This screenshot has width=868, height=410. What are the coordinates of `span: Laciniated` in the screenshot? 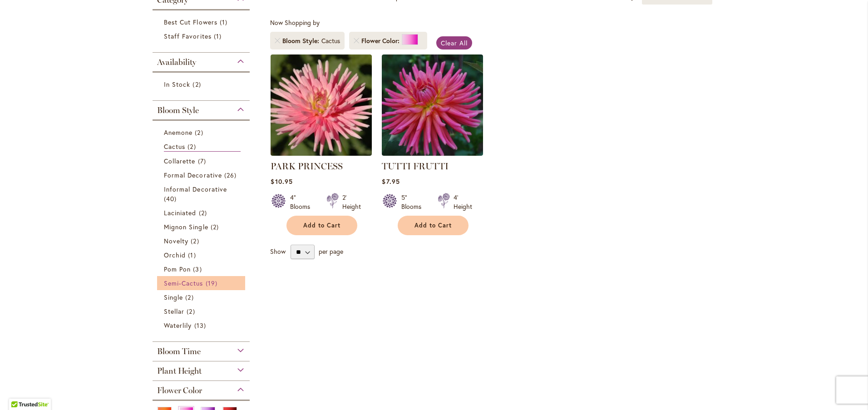 It's located at (180, 212).